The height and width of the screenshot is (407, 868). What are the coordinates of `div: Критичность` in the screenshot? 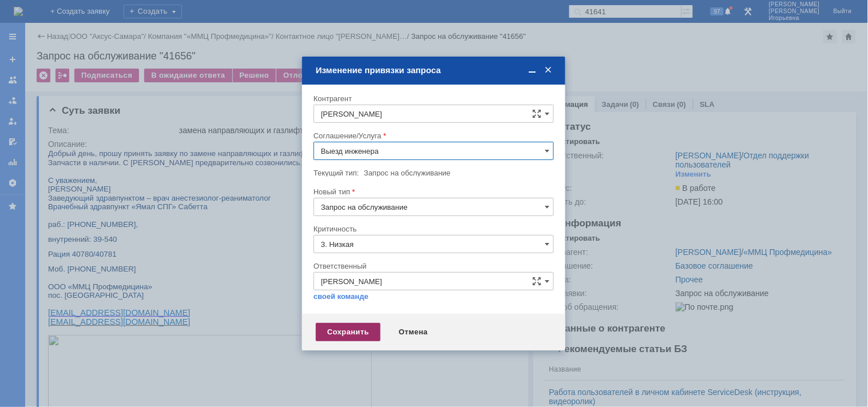 It's located at (433, 228).